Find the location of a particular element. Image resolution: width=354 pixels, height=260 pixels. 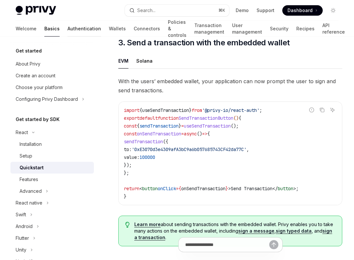

button: Toggle React native section is located at coordinates (52, 203).